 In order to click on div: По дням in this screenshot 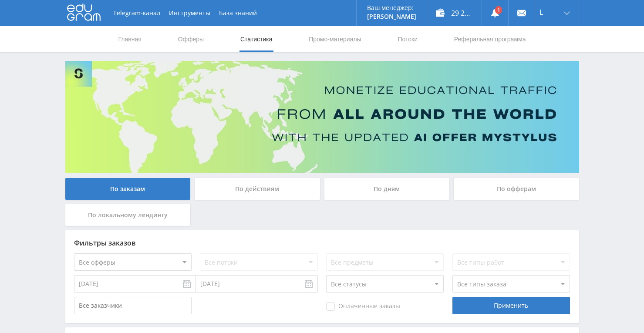, I will do `click(387, 189)`.